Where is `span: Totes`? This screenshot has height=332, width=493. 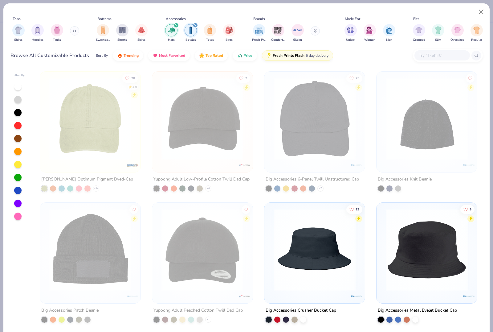 span: Totes is located at coordinates (210, 40).